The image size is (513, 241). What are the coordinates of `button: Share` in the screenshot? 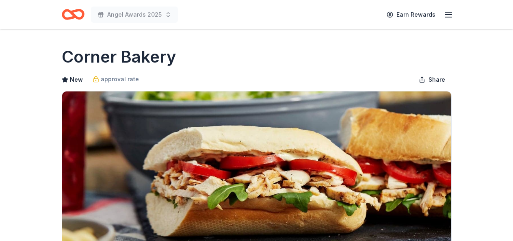 It's located at (432, 80).